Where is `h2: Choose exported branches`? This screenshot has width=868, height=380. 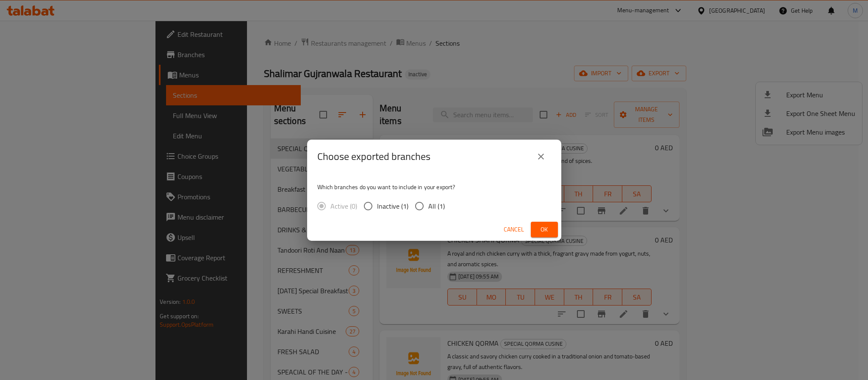 h2: Choose exported branches is located at coordinates (374, 157).